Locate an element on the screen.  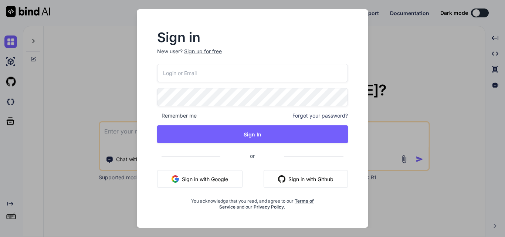
a: Privacy Policy. is located at coordinates (270, 207).